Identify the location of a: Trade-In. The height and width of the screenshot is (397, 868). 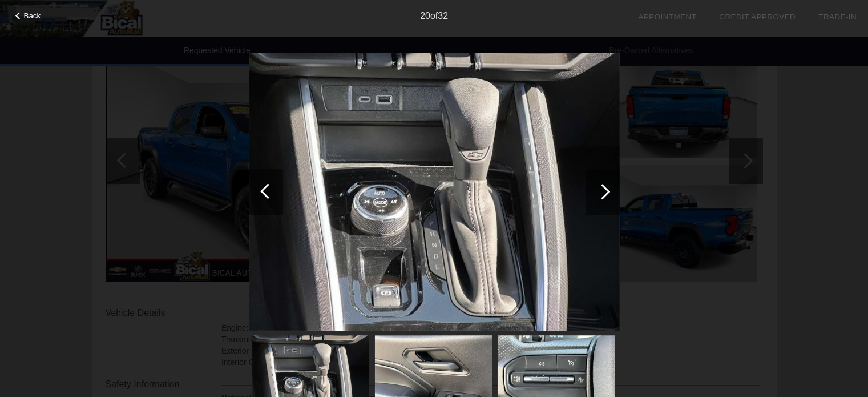
(837, 16).